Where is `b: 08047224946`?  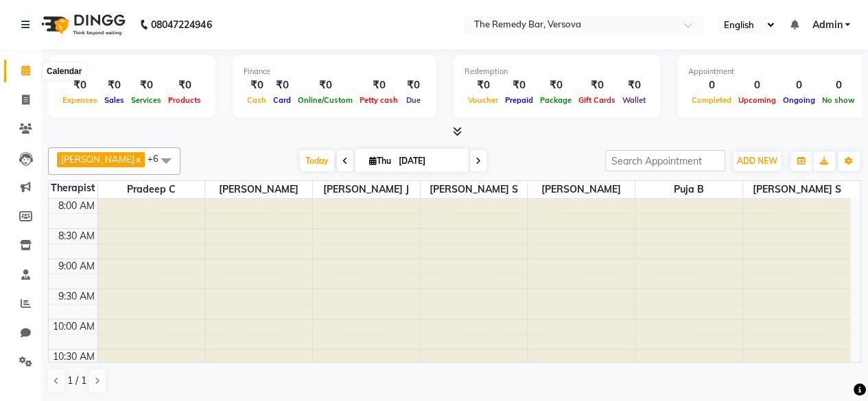
b: 08047224946 is located at coordinates (181, 25).